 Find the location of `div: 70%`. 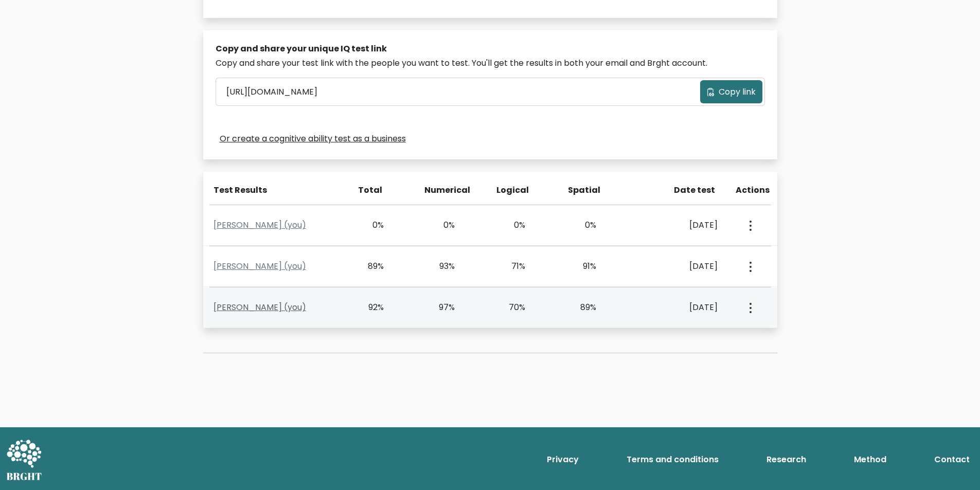

div: 70% is located at coordinates (511, 307).